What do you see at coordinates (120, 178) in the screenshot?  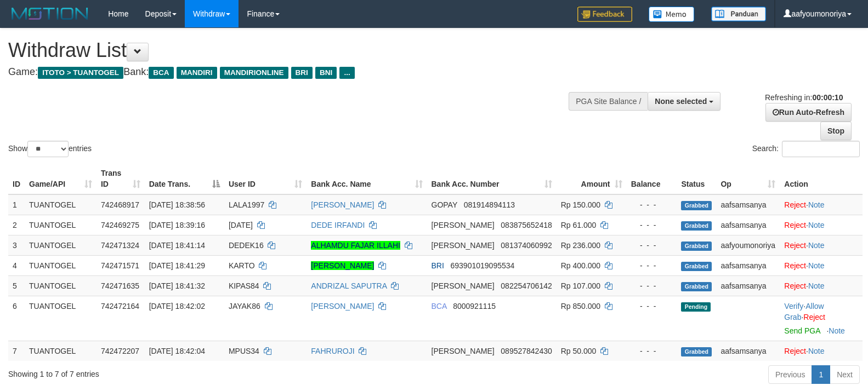 I see `th: Trans ID: activate to sort column ascending` at bounding box center [120, 178].